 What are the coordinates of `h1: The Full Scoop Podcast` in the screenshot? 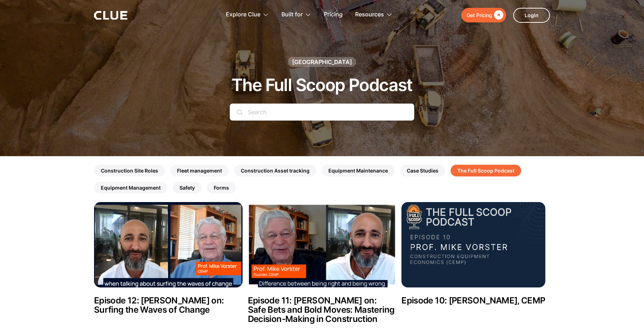 It's located at (322, 85).